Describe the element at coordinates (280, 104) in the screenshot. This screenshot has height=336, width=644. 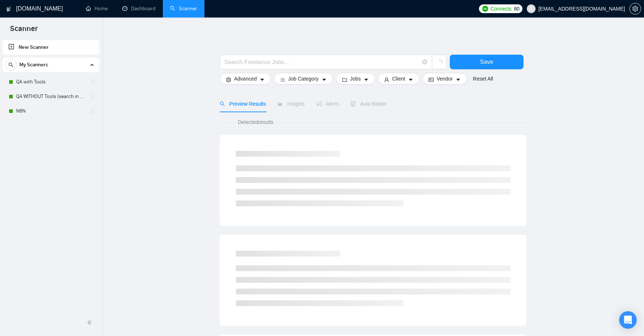
I see `span: area-chart` at that location.